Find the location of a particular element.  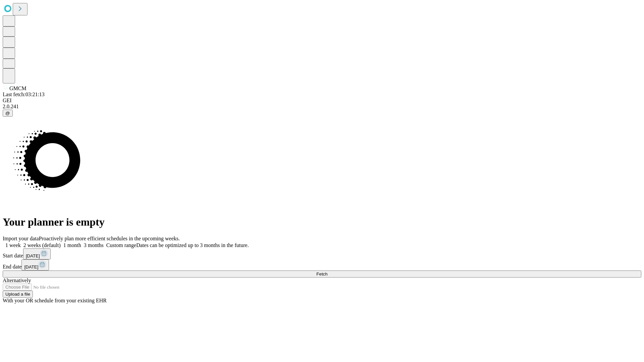

span: With your OR schedule from your existing EHR is located at coordinates (55, 300).